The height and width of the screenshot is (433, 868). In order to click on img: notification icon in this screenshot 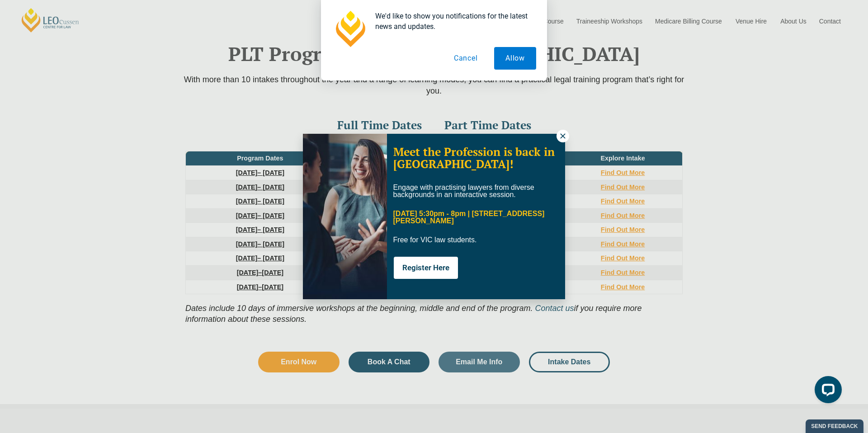, I will do `click(350, 29)`.